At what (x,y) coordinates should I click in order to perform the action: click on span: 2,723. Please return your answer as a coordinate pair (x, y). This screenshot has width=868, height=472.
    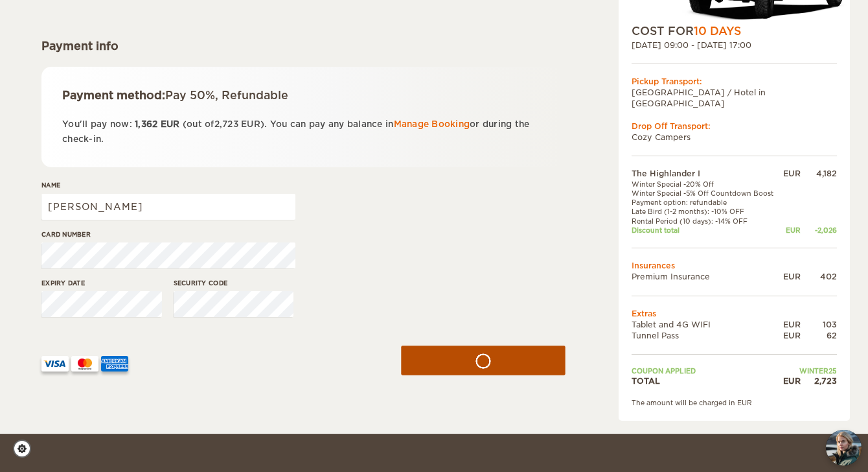
    Looking at the image, I should click on (226, 124).